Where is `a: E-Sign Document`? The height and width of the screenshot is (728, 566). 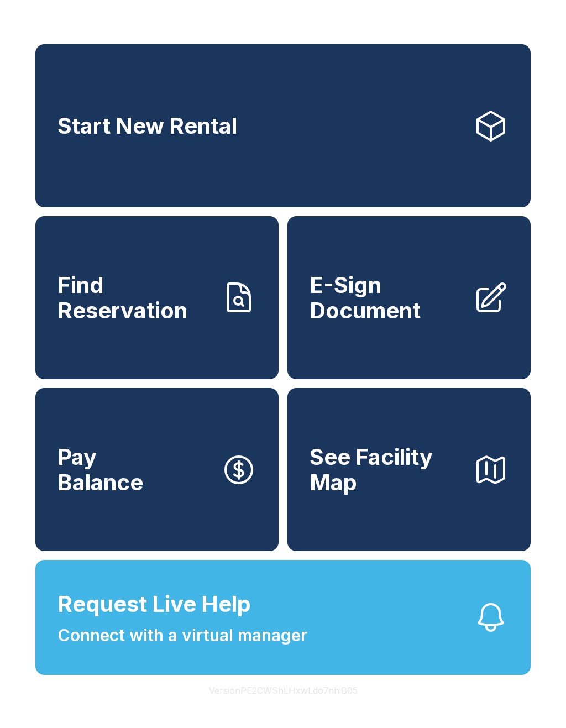
a: E-Sign Document is located at coordinates (409, 298).